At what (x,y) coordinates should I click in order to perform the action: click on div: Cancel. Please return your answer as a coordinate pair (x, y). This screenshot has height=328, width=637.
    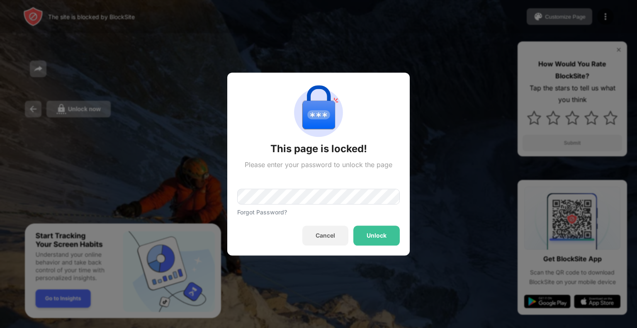
    Looking at the image, I should click on (325, 235).